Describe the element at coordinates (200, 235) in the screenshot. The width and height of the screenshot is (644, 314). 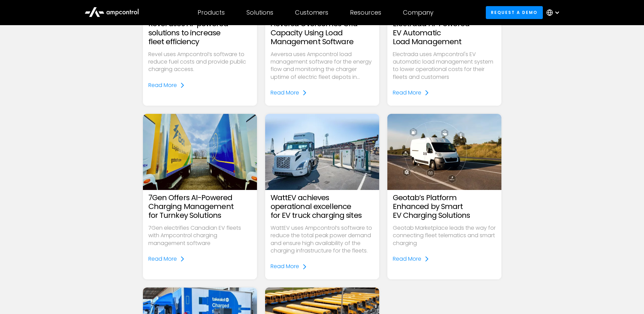
I see `p: 7Gen electrifies Canadian EV fleets with Ampcontrol charging management software` at that location.